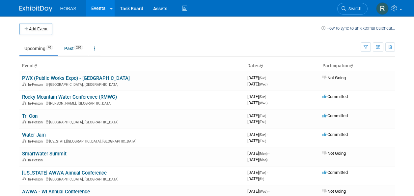 This screenshot has width=414, height=196. I want to click on a: Sort by Event Name, so click(36, 66).